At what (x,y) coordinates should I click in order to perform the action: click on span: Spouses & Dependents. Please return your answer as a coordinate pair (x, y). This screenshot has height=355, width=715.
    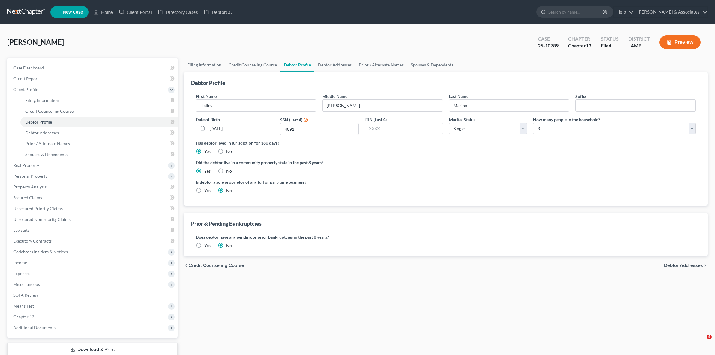
    Looking at the image, I should click on (46, 154).